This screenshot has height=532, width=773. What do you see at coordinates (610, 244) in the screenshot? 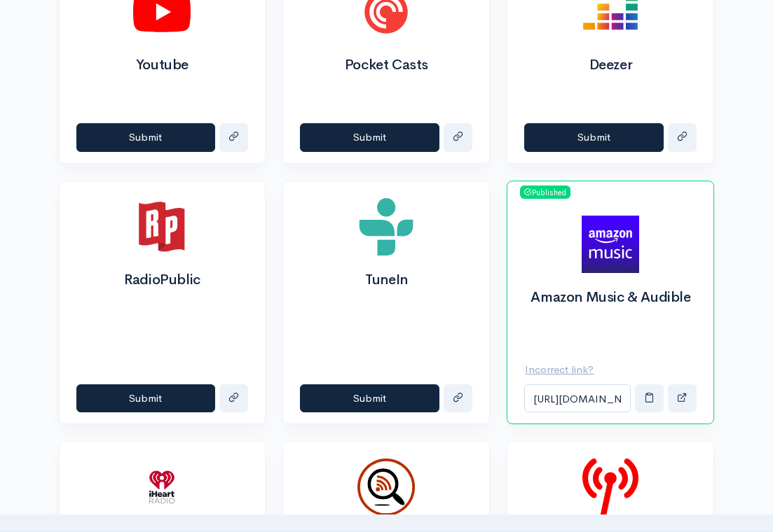
I see `img: Amazon Music & Audible logo` at bounding box center [610, 244].